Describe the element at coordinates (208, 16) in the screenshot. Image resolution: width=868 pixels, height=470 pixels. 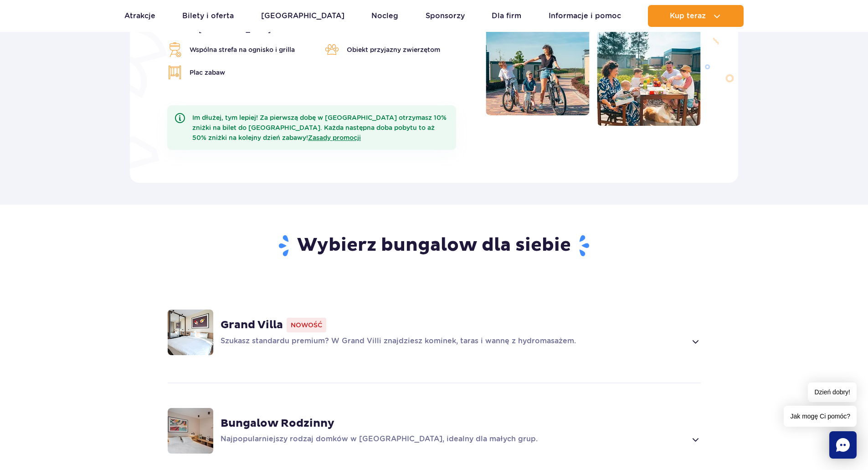
I see `a: Bilety i oferta` at that location.